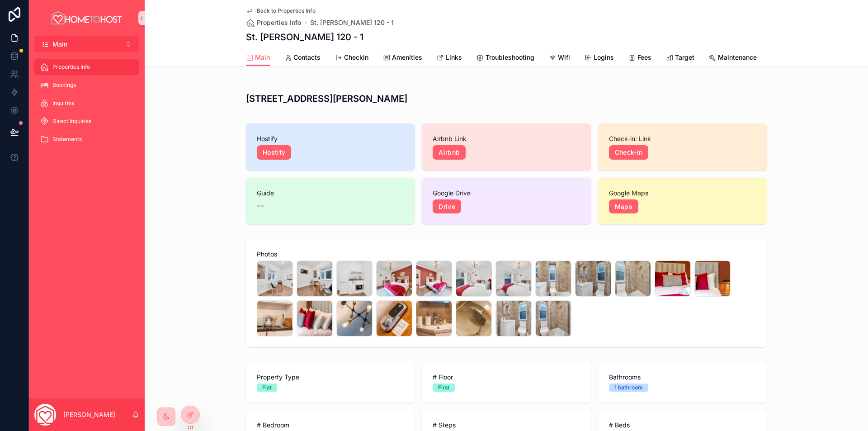 Image resolution: width=868 pixels, height=431 pixels. I want to click on div: 1 bathroom, so click(628, 388).